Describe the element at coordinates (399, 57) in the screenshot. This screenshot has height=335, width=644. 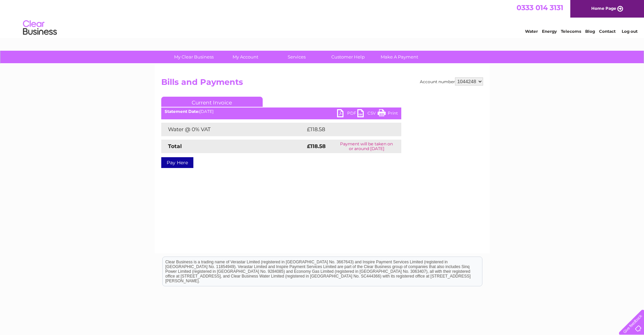
I see `a: Make A Payment` at that location.